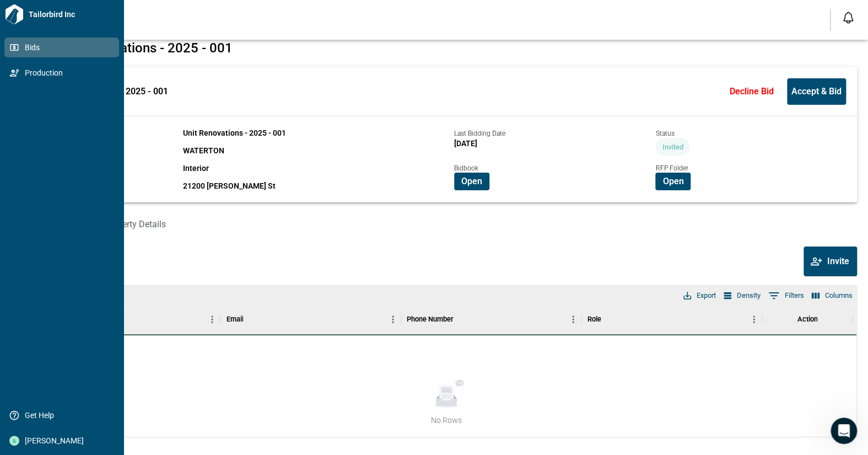  What do you see at coordinates (673, 146) in the screenshot?
I see `span: Invited` at bounding box center [673, 146].